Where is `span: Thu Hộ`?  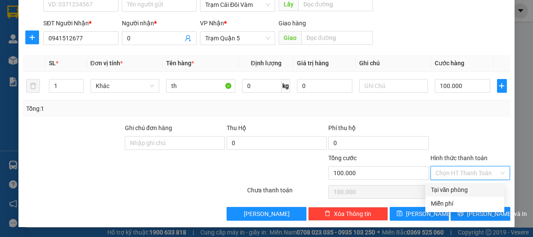
span: Thu Hộ is located at coordinates (236, 128).